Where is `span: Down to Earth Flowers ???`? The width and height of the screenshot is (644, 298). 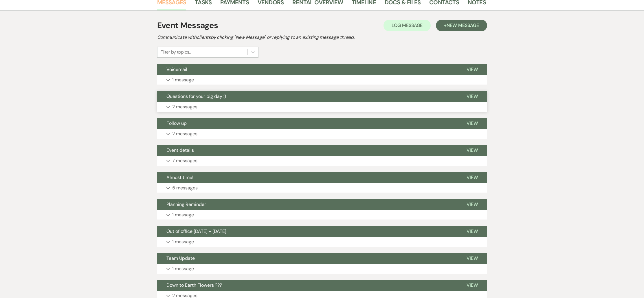 span: Down to Earth Flowers ??? is located at coordinates (194, 285).